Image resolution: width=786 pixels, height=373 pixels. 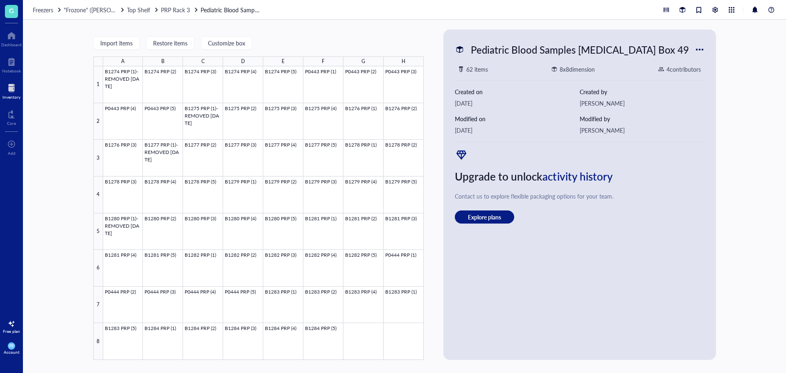 What do you see at coordinates (11, 38) in the screenshot?
I see `a: Dashboard` at bounding box center [11, 38].